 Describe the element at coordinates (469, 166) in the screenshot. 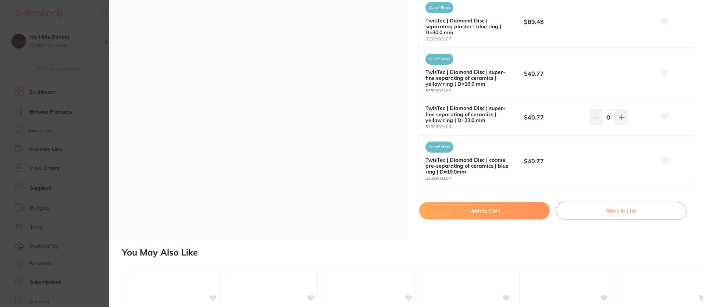

I see `b: TwisTec | Diamond Disc | coarse pre-separating of ceramics | blue ring | D=19.0mm` at that location.